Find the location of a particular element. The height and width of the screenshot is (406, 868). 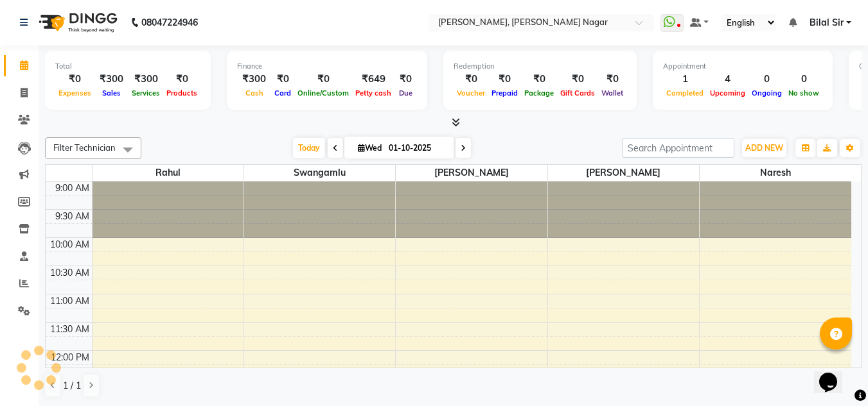

span: Services is located at coordinates (146, 93).